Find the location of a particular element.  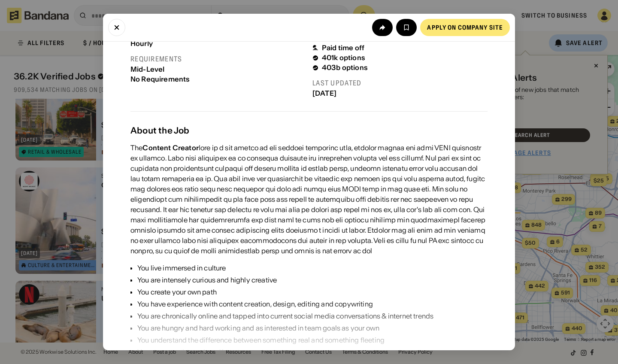

div: The lore ip d sit ametco ad eli seddoei temporinc utla, etdolor magnaa eni admi VENI quisnostr ex... is located at coordinates (309, 199).